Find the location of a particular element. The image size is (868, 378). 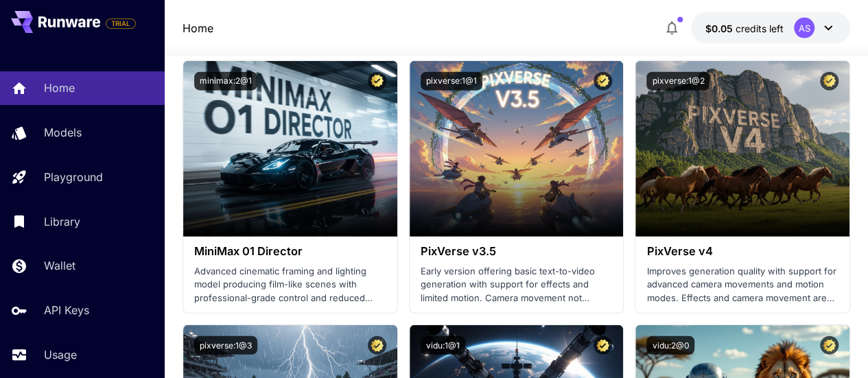

span: Add your payment card to enable full platform functionality. is located at coordinates (121, 23).